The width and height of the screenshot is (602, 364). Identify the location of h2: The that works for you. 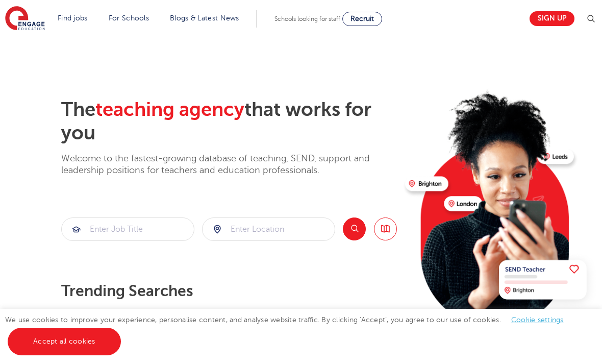
(229, 122).